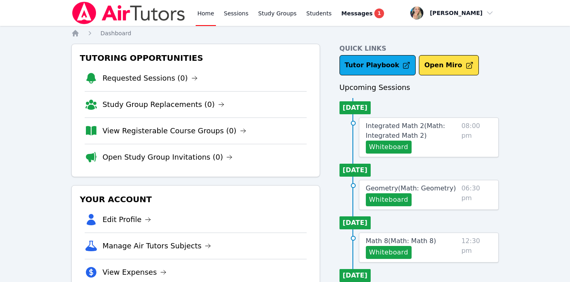 The image size is (570, 282). I want to click on a: Integrated Math 2(Math: Integrated Math 2), so click(412, 131).